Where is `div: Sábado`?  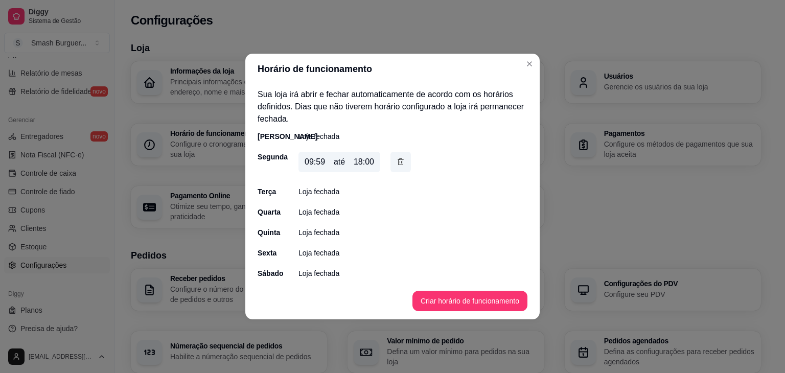
div: Sábado is located at coordinates (268, 273).